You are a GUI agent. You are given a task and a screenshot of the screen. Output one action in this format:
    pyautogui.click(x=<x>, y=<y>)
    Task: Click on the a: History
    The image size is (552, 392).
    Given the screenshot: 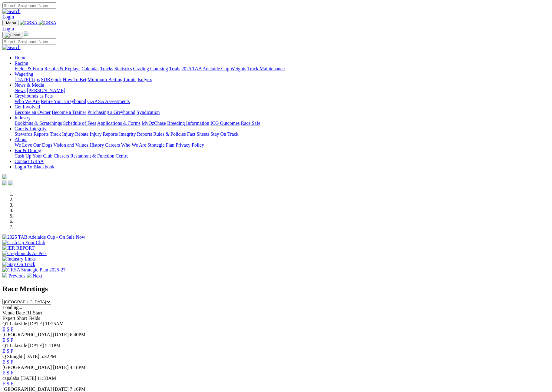 What is the action you would take?
    pyautogui.click(x=96, y=145)
    